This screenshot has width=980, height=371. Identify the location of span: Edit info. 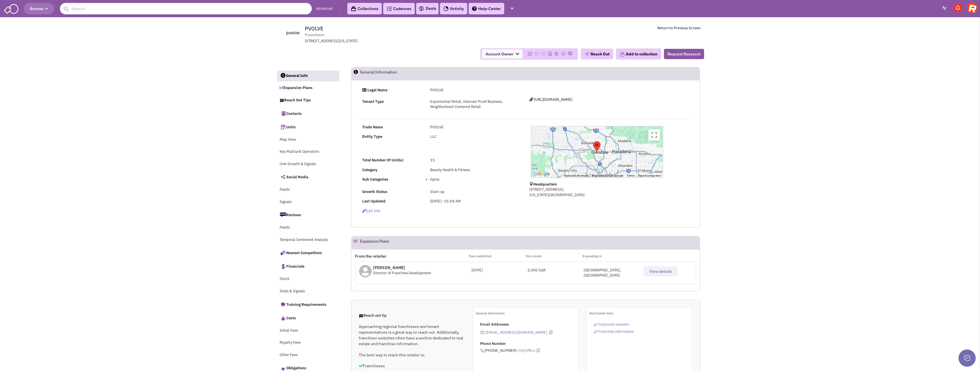
(371, 210).